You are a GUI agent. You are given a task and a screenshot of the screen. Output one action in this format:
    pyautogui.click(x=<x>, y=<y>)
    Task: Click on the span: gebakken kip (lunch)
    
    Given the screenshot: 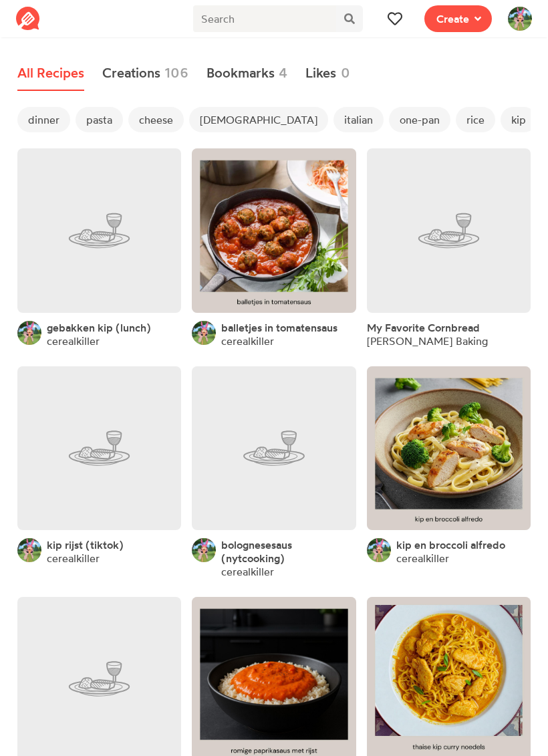 What is the action you would take?
    pyautogui.click(x=99, y=328)
    